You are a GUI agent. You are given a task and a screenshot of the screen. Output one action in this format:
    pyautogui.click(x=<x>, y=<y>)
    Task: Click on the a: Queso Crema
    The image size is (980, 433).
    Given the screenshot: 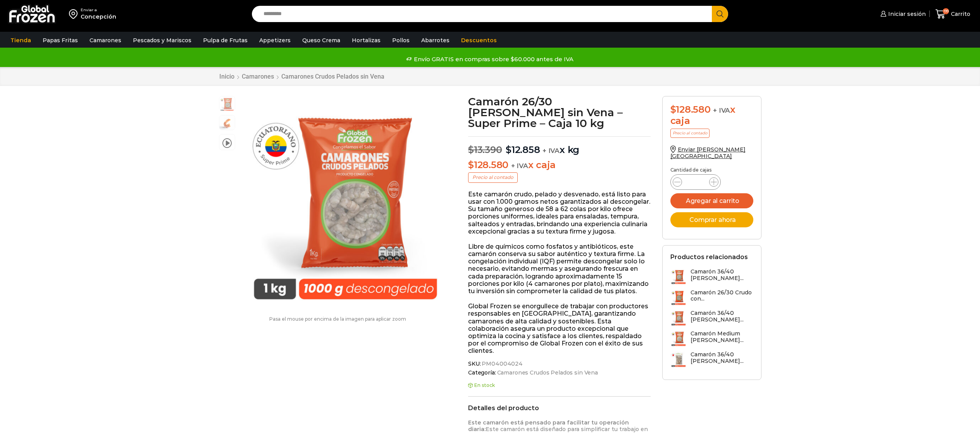 What is the action you would take?
    pyautogui.click(x=321, y=41)
    